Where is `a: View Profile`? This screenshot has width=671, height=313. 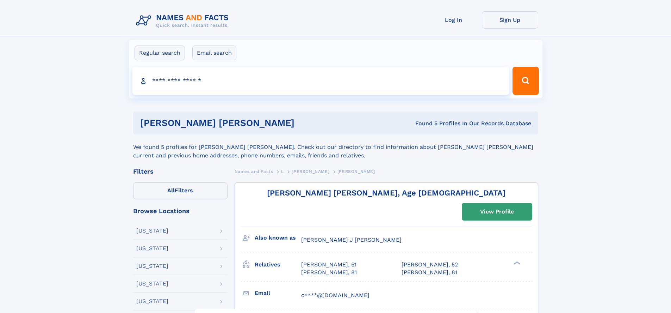
a: View Profile is located at coordinates (497, 211).